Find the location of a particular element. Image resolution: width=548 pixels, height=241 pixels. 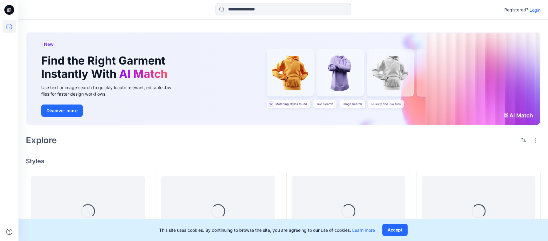

button: Discover more is located at coordinates (62, 111).